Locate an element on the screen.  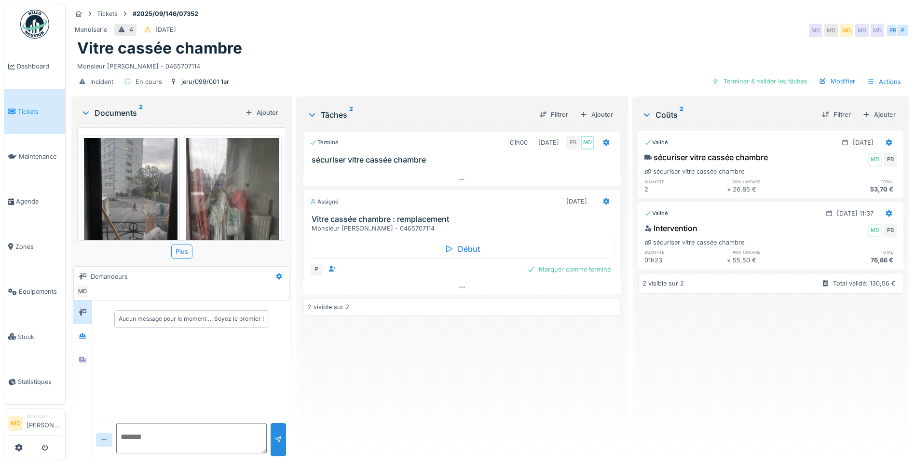
a: Agenda is located at coordinates (35, 201).